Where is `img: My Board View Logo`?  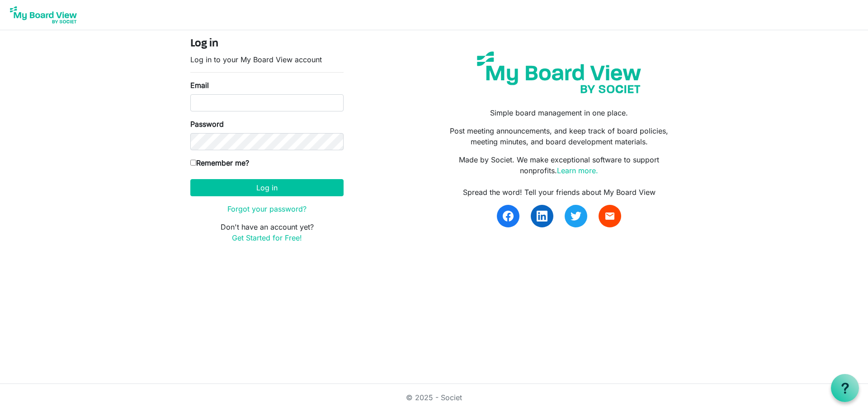 img: My Board View Logo is located at coordinates (44, 14).